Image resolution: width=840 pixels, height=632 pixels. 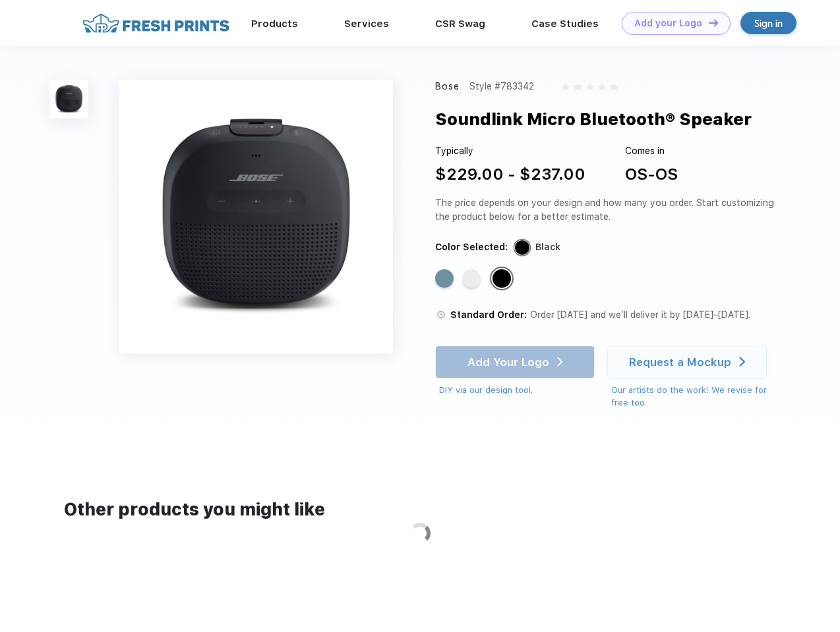 What do you see at coordinates (668, 23) in the screenshot?
I see `div: Add your Logo` at bounding box center [668, 23].